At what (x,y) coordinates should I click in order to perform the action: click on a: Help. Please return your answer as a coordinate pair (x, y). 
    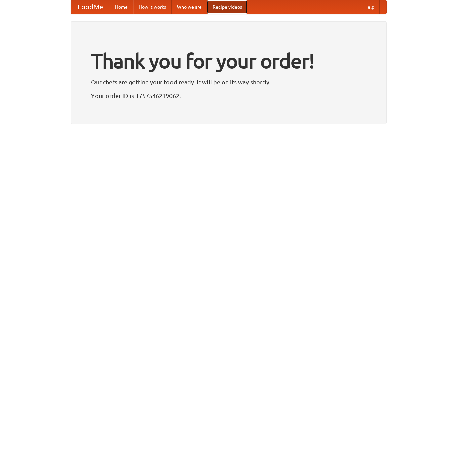
    Looking at the image, I should click on (369, 7).